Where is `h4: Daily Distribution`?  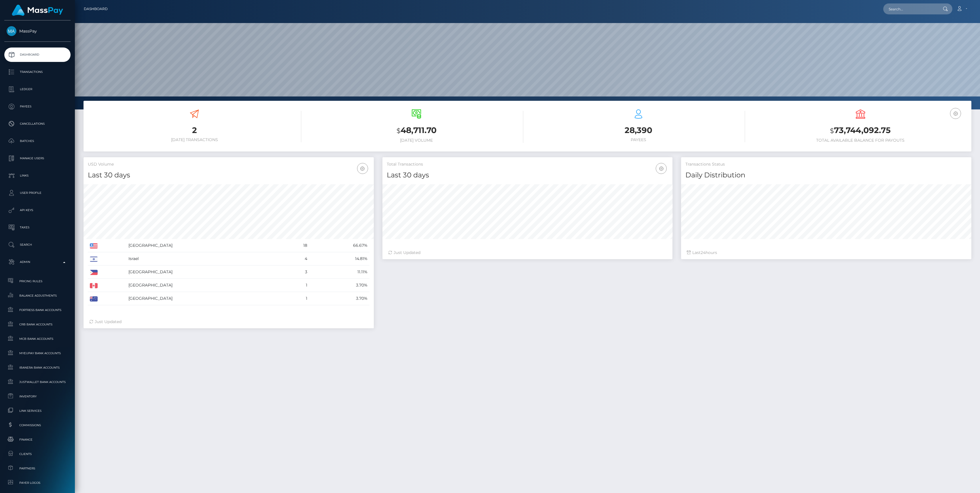 h4: Daily Distribution is located at coordinates (826, 175).